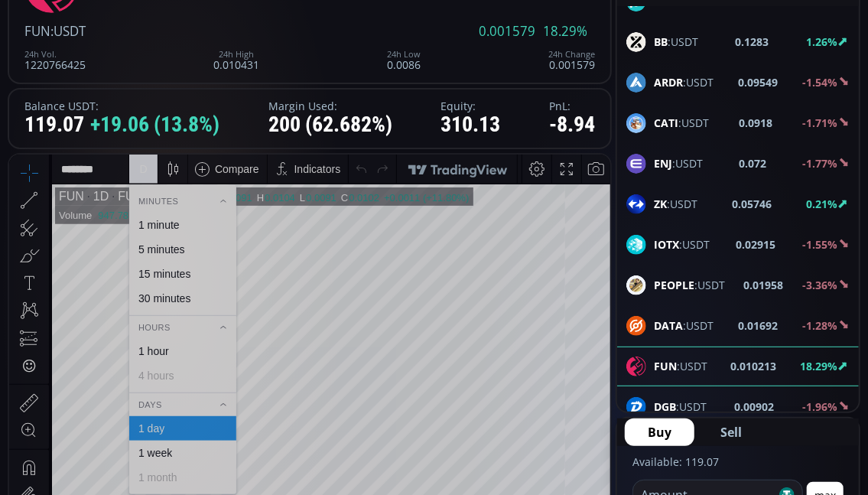  Describe the element at coordinates (664, 406) in the screenshot. I see `b: DGB` at that location.